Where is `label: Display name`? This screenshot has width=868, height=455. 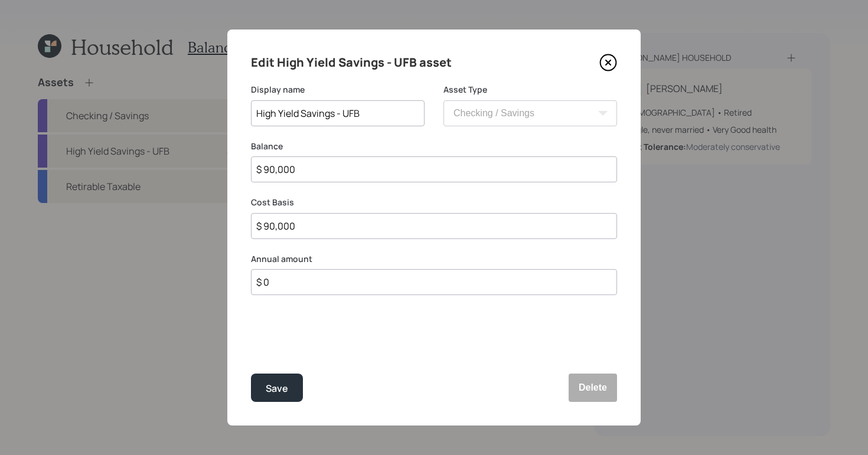 label: Display name is located at coordinates (338, 90).